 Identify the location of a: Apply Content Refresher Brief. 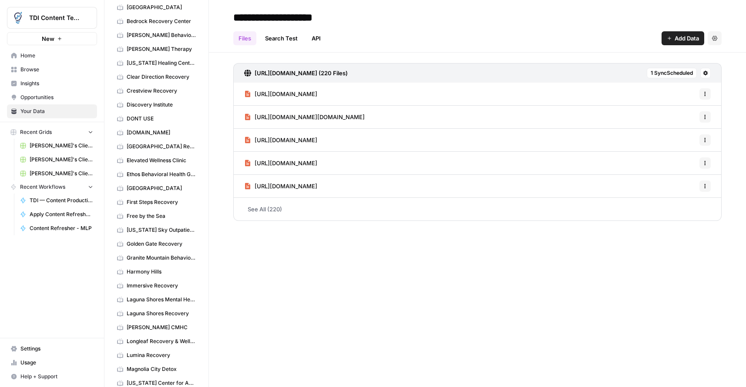
(57, 215).